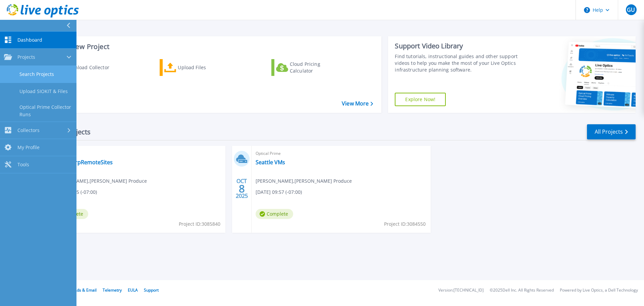 The image size is (644, 306). I want to click on div: Support Video Library, so click(458, 46).